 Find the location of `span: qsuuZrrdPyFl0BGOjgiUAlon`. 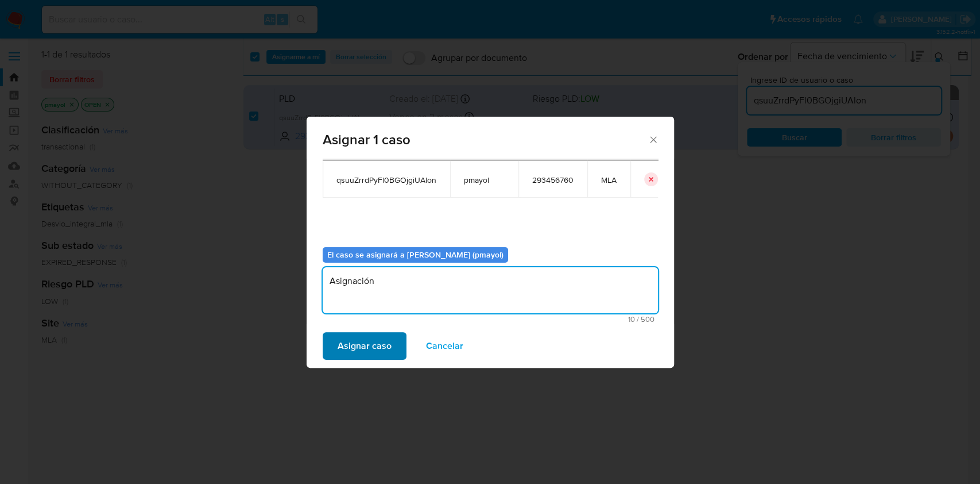

span: qsuuZrrdPyFl0BGOjgiUAlon is located at coordinates (386, 180).